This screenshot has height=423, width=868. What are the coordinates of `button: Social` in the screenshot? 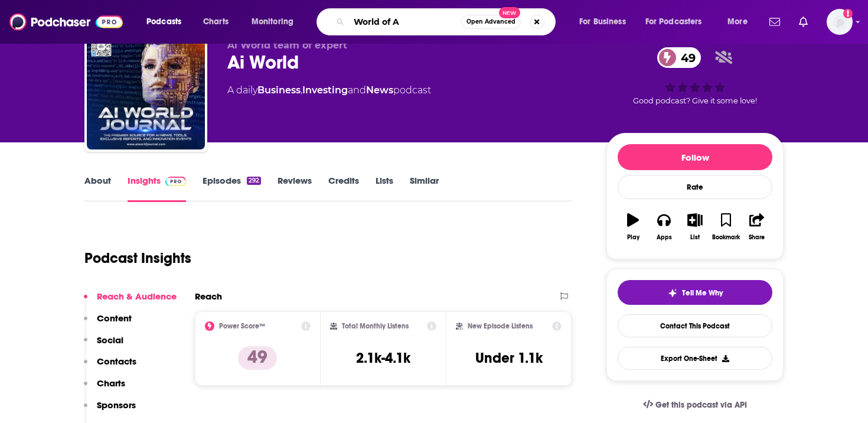 It's located at (103, 344).